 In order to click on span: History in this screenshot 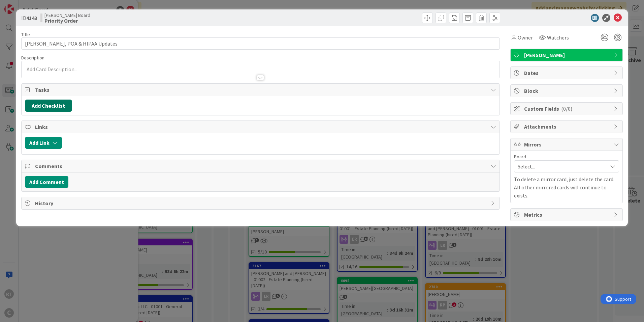, I will do `click(261, 203)`.